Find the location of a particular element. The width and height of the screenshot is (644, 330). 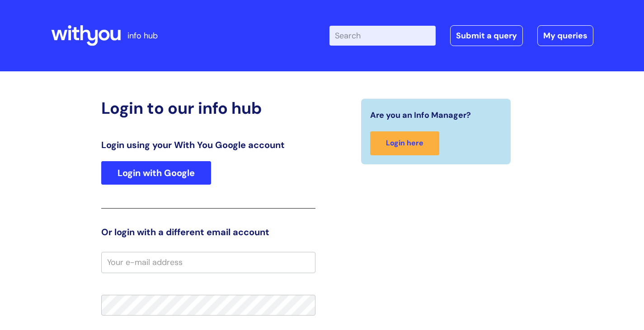

input: Search is located at coordinates (382, 35).